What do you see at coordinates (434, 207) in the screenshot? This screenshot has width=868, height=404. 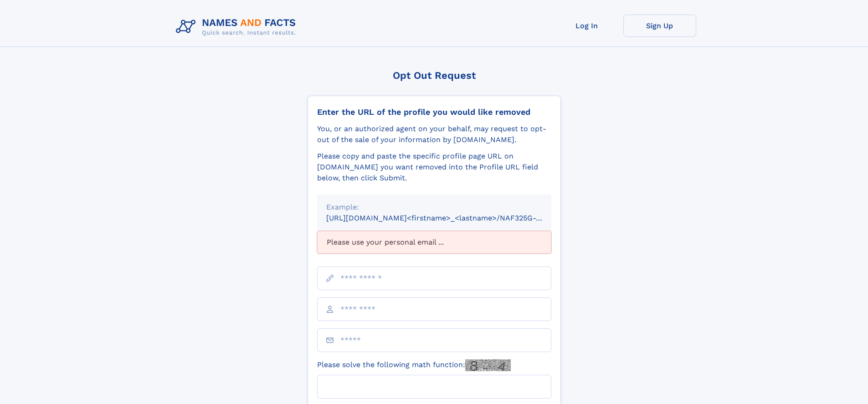 I see `div: Example:` at bounding box center [434, 207].